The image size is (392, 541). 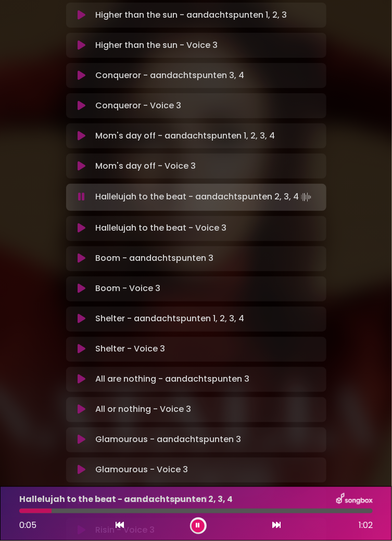 What do you see at coordinates (365, 526) in the screenshot?
I see `span: 1:02` at bounding box center [365, 526].